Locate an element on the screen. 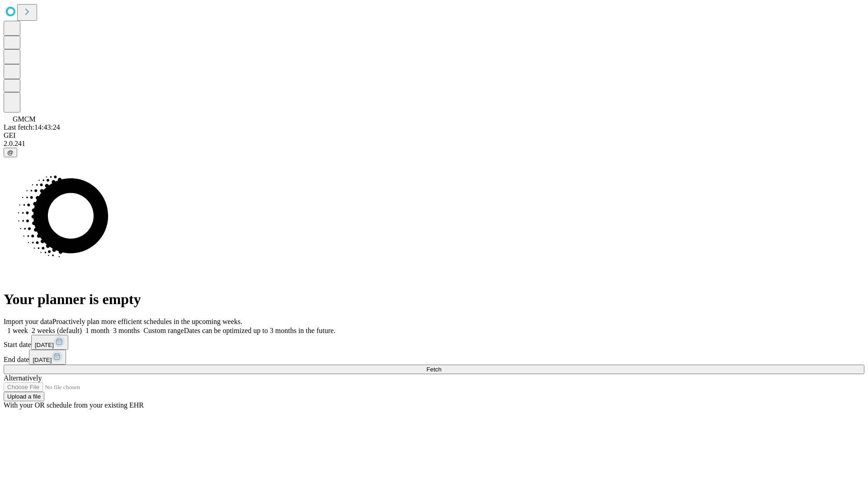 This screenshot has width=868, height=488. div: Start date is located at coordinates (434, 342).